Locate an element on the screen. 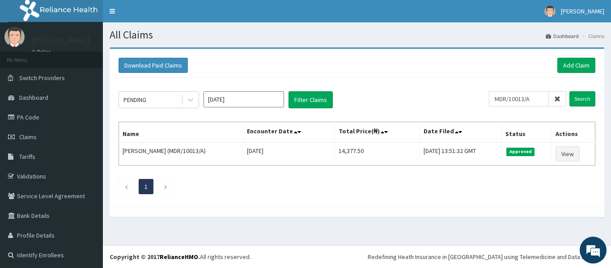 Image resolution: width=611 pixels, height=268 pixels. th: Total Price(₦) is located at coordinates (377, 132).